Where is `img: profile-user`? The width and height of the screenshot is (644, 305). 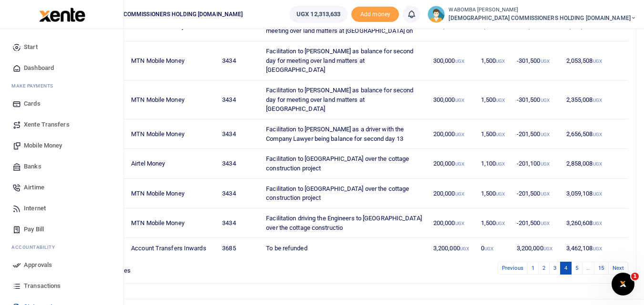
img: profile-user is located at coordinates (436, 14).